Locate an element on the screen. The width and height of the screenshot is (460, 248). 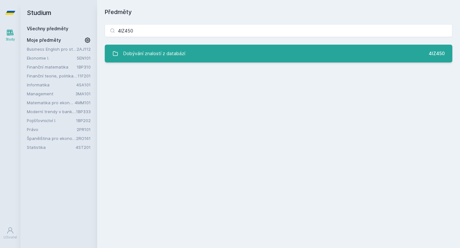
div: Study is located at coordinates (10, 39).